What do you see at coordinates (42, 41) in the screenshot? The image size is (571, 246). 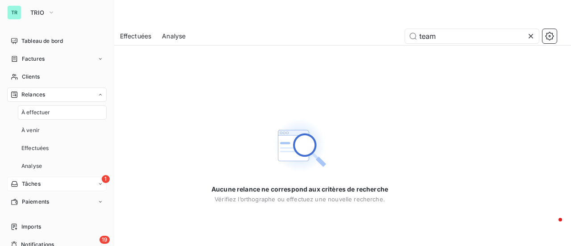 I see `span: Tableau de bord` at bounding box center [42, 41].